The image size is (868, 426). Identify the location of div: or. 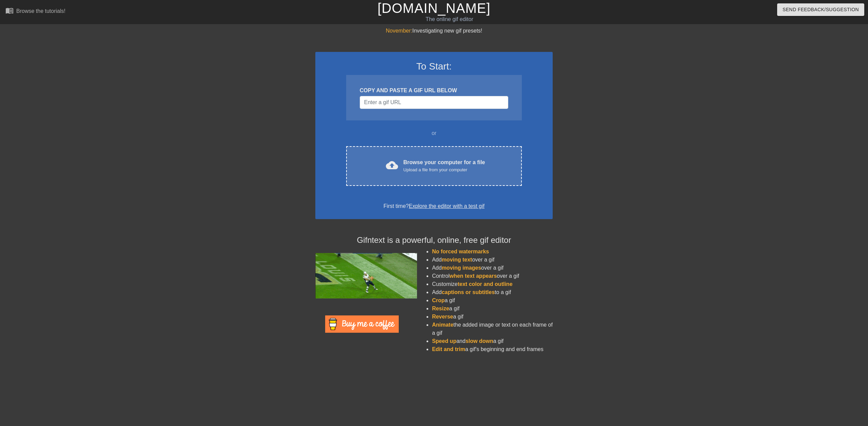
(434, 134).